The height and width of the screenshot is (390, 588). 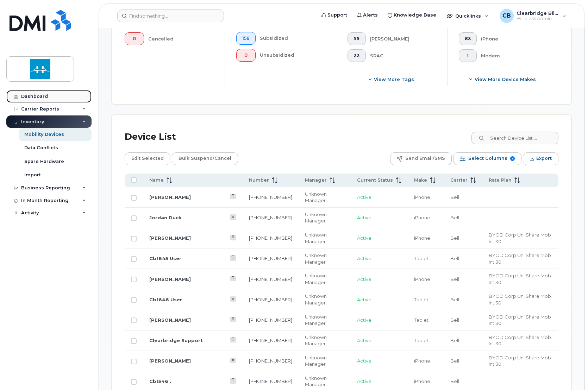 I want to click on span: 22, so click(x=357, y=55).